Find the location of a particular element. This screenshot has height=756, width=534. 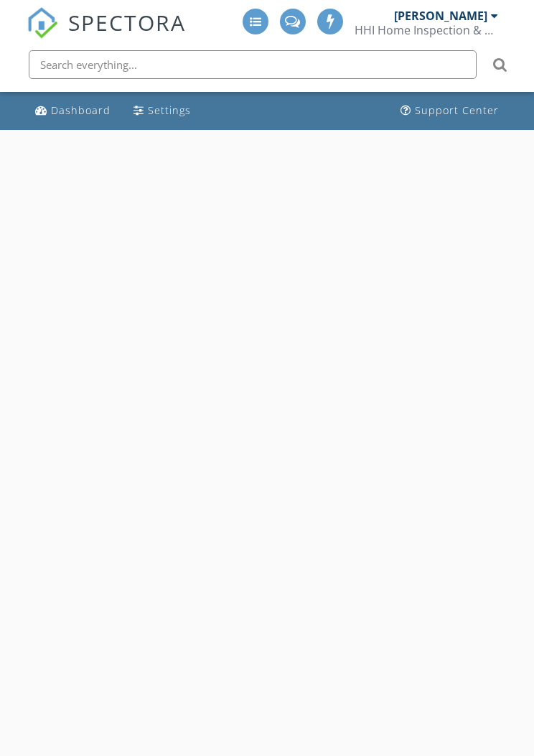

div: Settings is located at coordinates (170, 110).